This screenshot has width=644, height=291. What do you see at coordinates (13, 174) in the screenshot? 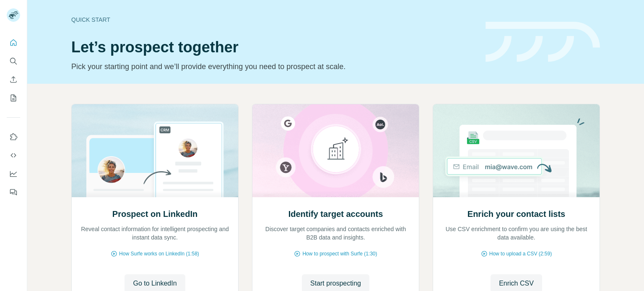
I see `button: Dashboard` at bounding box center [13, 174].